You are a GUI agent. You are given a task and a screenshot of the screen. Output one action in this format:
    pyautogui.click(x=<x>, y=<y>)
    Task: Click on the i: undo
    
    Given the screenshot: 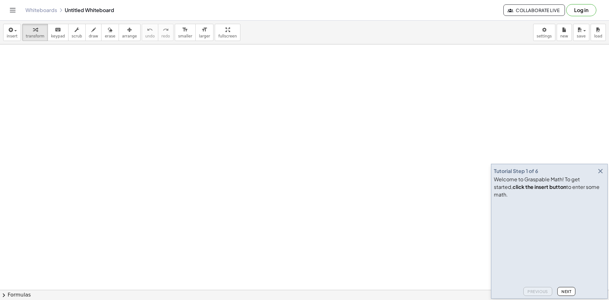 What is the action you would take?
    pyautogui.click(x=150, y=30)
    